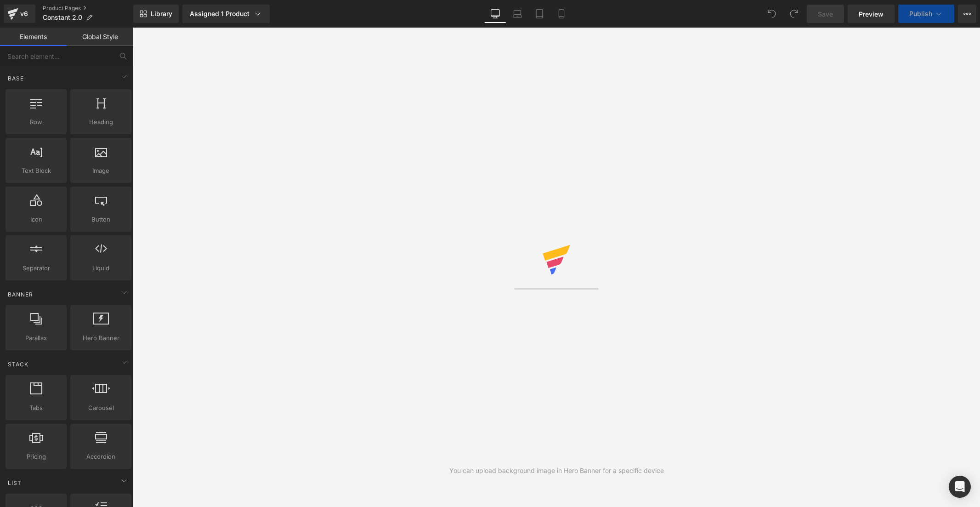 The image size is (980, 507). Describe the element at coordinates (926, 14) in the screenshot. I see `button: Publish` at that location.